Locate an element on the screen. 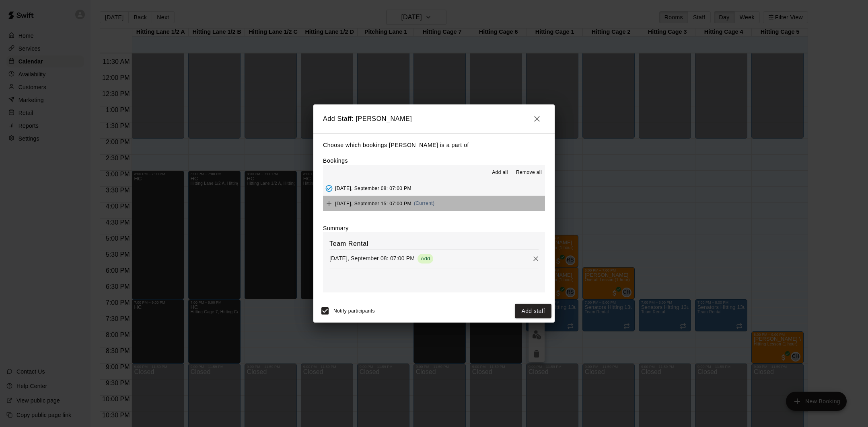 The width and height of the screenshot is (868, 427). button: Add all is located at coordinates (500, 173).